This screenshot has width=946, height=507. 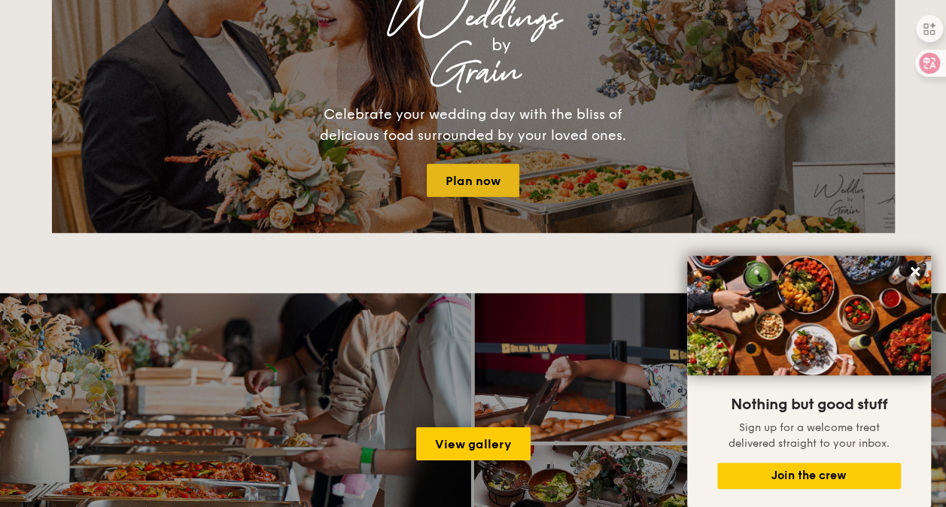 What do you see at coordinates (473, 125) in the screenshot?
I see `div: Celebrate your wedding day with the bliss of delicious food surrounded by your loved ones.` at bounding box center [473, 125].